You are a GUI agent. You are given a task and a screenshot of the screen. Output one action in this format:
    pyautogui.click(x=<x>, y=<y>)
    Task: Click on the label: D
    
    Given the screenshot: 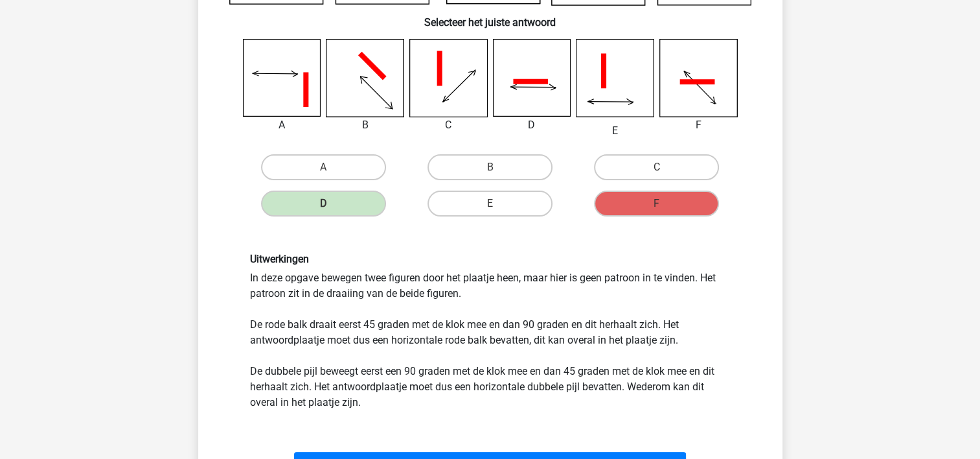 What is the action you would take?
    pyautogui.click(x=323, y=204)
    